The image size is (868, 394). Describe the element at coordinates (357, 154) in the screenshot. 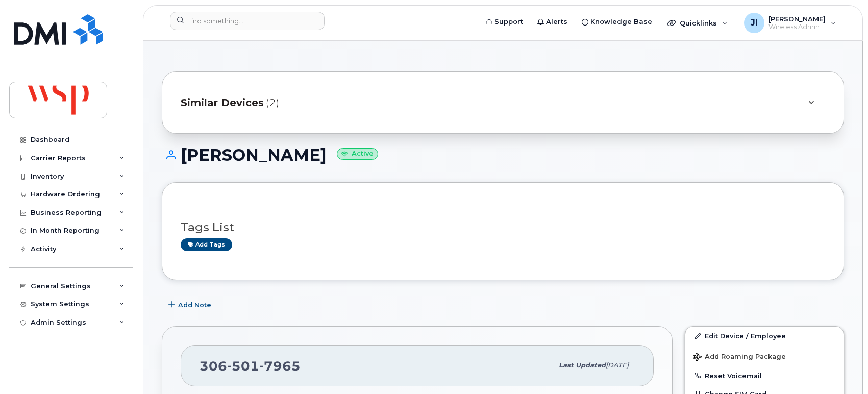

I see `small: Active` at that location.